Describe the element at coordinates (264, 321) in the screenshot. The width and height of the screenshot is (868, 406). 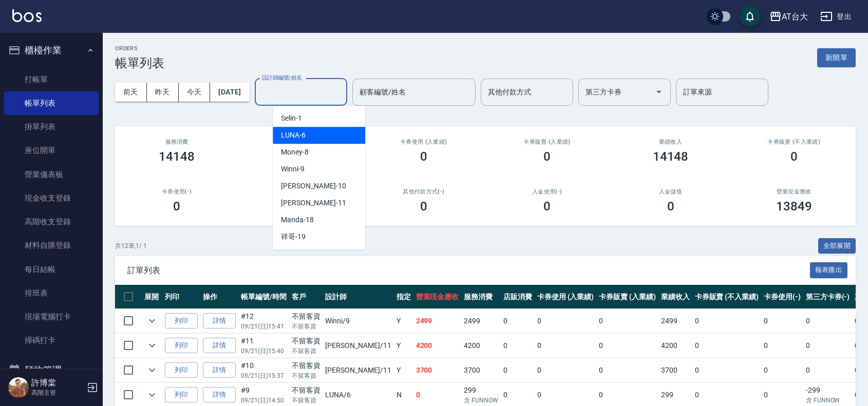
I see `td: #12` at that location.